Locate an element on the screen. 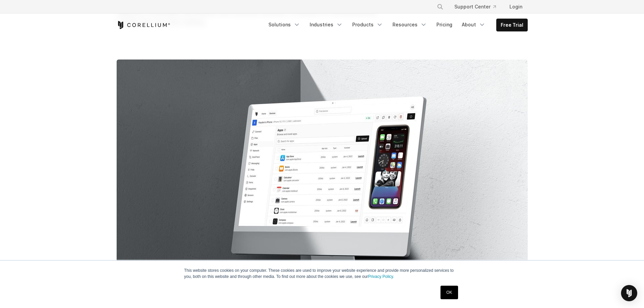 Image resolution: width=644 pixels, height=308 pixels. a: Privacy Policy. is located at coordinates (381, 276).